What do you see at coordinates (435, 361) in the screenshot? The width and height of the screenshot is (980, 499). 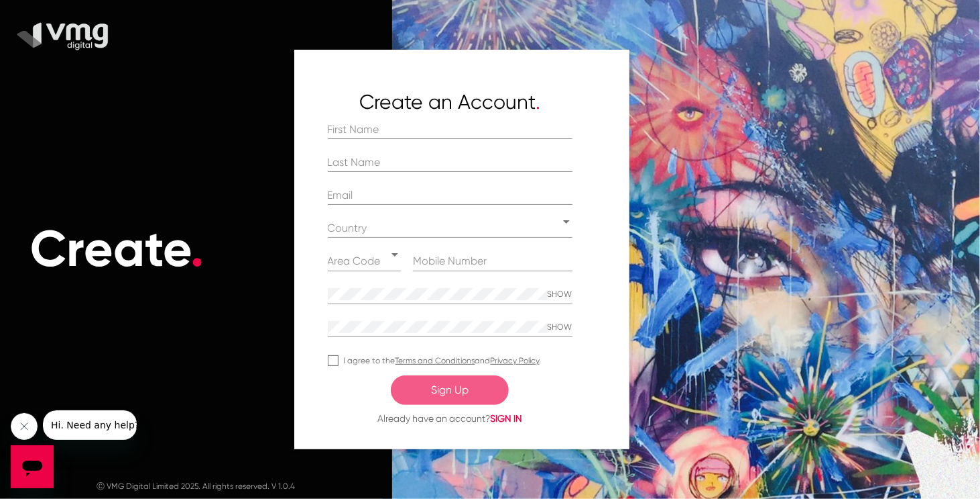 I see `a: Terms and Conditions` at bounding box center [435, 361].